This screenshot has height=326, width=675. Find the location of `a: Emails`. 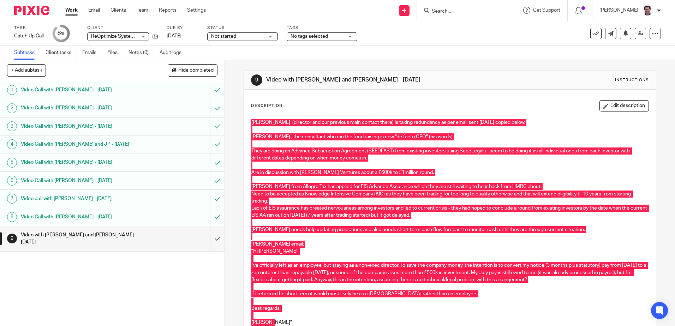

a: Emails is located at coordinates (92, 53).